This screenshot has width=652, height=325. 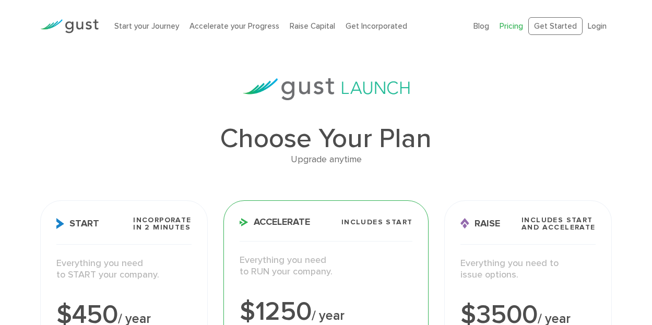 What do you see at coordinates (162, 224) in the screenshot?
I see `span: Incorporate in 2 Minutes` at bounding box center [162, 224].